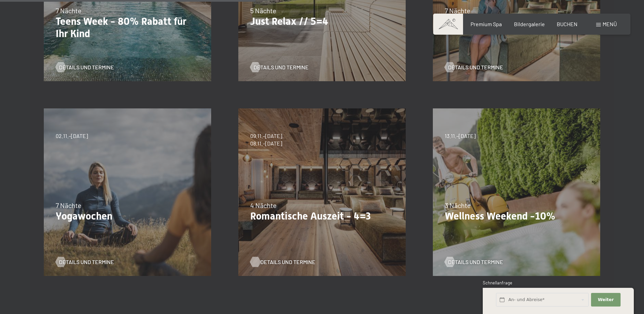 Image resolution: width=644 pixels, height=314 pixels. Describe the element at coordinates (567, 24) in the screenshot. I see `span: BUCHEN` at that location.